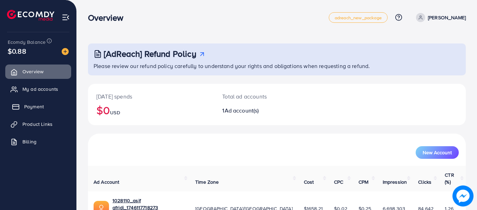 Image resolution: width=477 pixels, height=210 pixels. I want to click on img: menu, so click(65, 17).